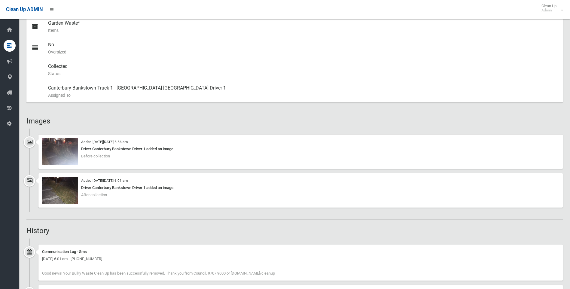  I want to click on img: 2025-10-0906.00.405137274612325387343.jpg, so click(60, 191).